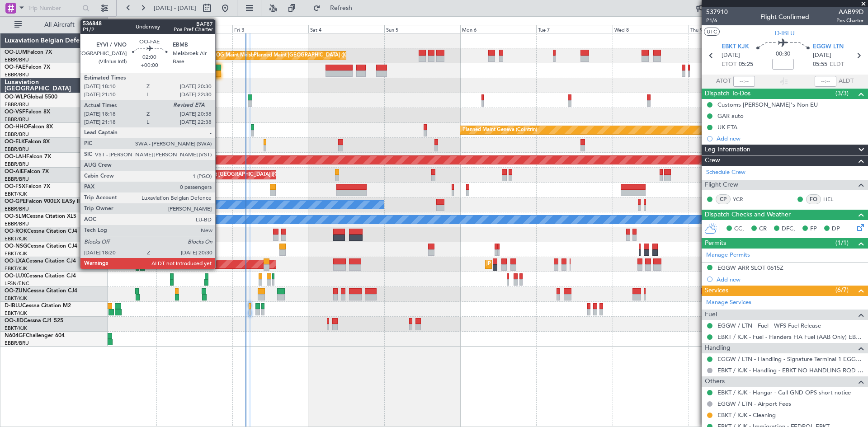 Image resolution: width=868 pixels, height=427 pixels. Describe the element at coordinates (790, 359) in the screenshot. I see `a: EGGW / LTN - Handling - Signature Terminal 1 EGGW / LTN` at that location.